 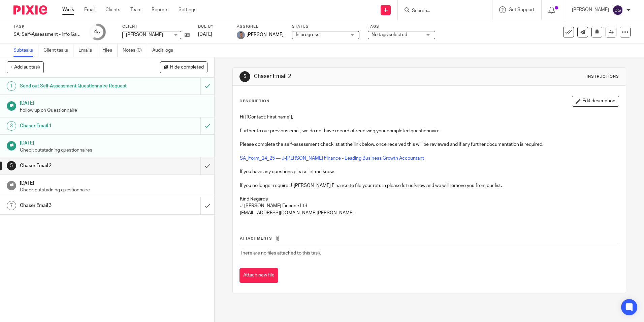 What do you see at coordinates (90, 9) in the screenshot?
I see `a: Email` at bounding box center [90, 9].